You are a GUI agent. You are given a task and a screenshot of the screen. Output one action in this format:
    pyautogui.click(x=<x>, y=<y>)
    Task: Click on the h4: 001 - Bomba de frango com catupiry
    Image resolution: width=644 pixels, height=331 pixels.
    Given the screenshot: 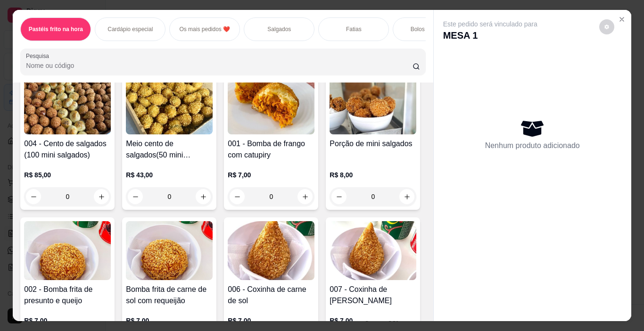 What is the action you would take?
    pyautogui.click(x=271, y=150)
    